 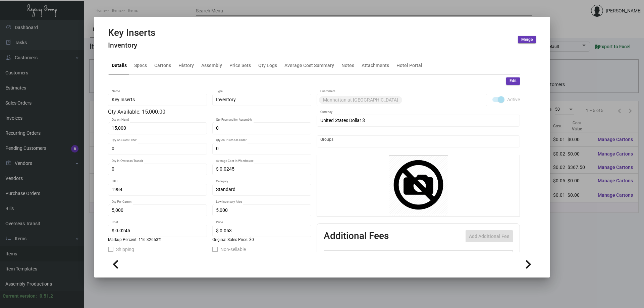 What do you see at coordinates (209, 112) in the screenshot?
I see `div: Qty Available: 15,000.00` at bounding box center [209, 112].